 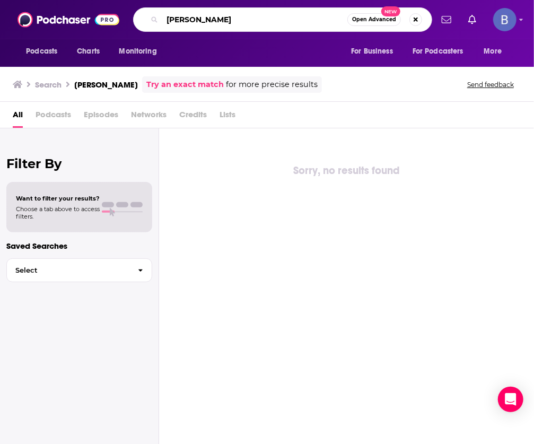 What do you see at coordinates (149, 117) in the screenshot?
I see `span: Networks` at bounding box center [149, 117].